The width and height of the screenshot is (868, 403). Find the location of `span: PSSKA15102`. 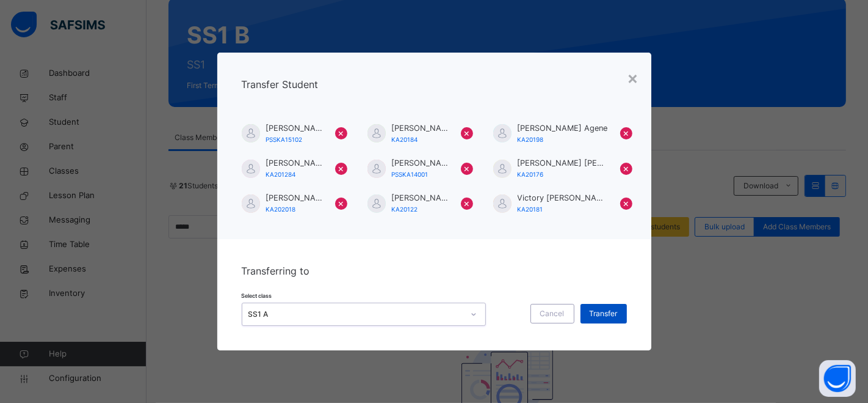

span: PSSKA15102 is located at coordinates (284, 140).